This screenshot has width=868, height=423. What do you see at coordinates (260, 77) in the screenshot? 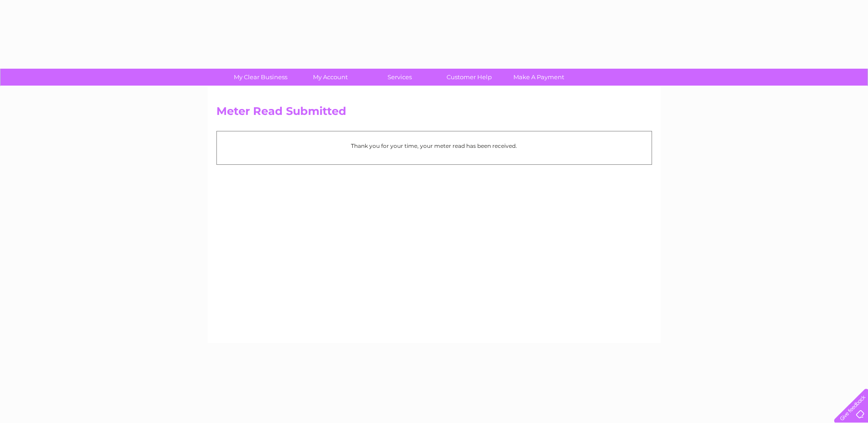
I see `a: My Clear Business` at bounding box center [260, 77].